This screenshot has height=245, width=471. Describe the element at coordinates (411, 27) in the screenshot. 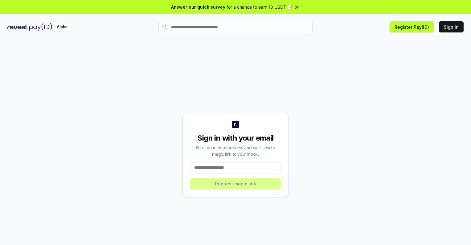

I see `button: Register Pay(ID)` at that location.